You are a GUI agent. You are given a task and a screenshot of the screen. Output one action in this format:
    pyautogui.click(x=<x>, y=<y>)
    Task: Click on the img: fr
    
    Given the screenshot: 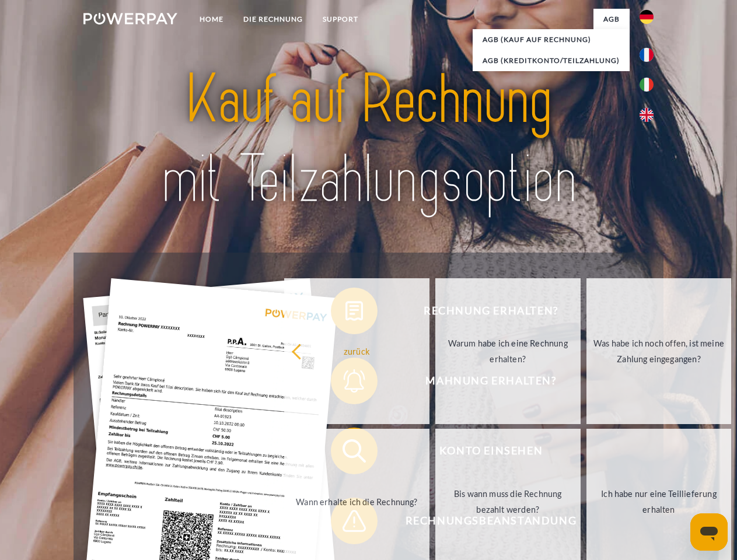 What is the action you would take?
    pyautogui.click(x=647, y=55)
    